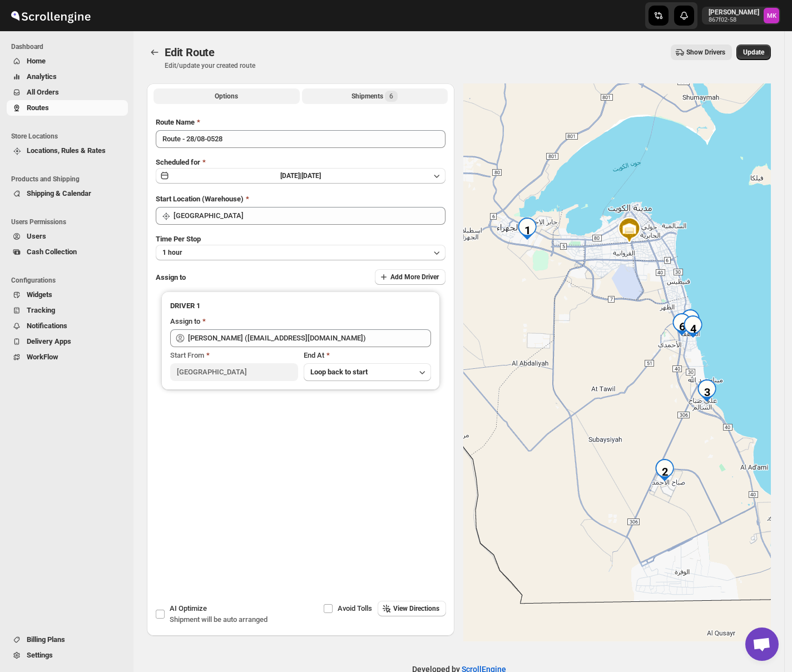 Image resolution: width=792 pixels, height=672 pixels. I want to click on span: Dashboard, so click(69, 47).